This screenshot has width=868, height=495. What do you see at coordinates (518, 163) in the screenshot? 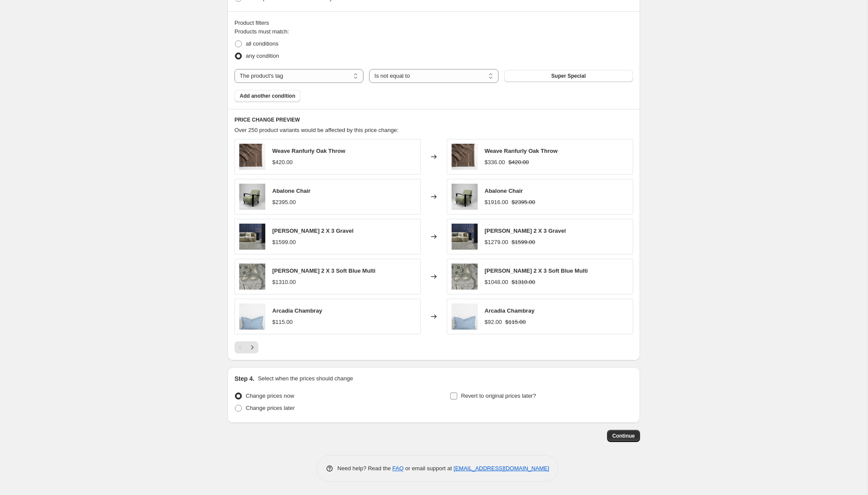
I see `strike: $420.00` at bounding box center [518, 163].